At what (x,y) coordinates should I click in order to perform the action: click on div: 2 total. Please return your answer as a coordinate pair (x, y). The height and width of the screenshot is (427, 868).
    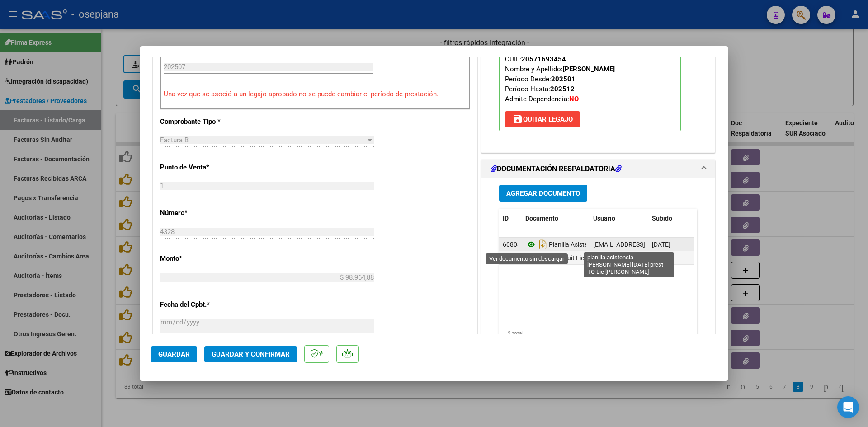
    Looking at the image, I should click on (598, 333).